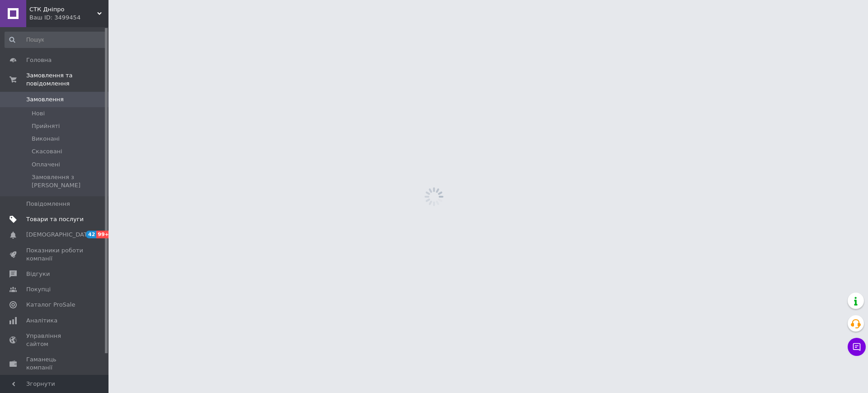  I want to click on div: Ваш ID: 3499454, so click(69, 17).